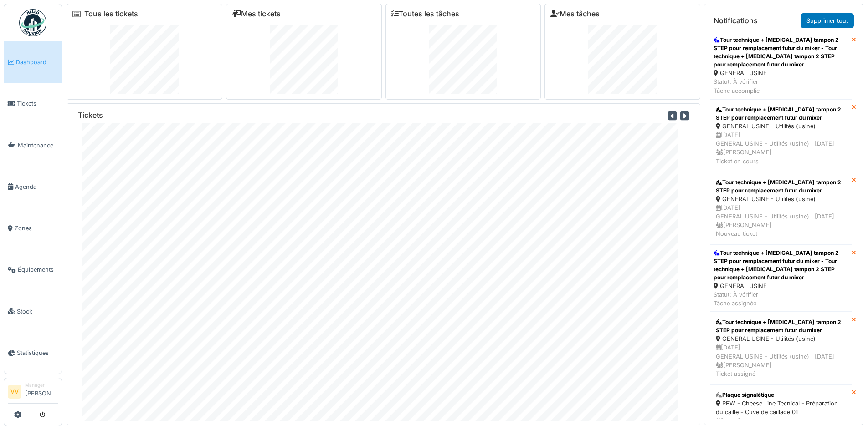 Image resolution: width=868 pixels, height=430 pixels. I want to click on div: Manager, so click(41, 386).